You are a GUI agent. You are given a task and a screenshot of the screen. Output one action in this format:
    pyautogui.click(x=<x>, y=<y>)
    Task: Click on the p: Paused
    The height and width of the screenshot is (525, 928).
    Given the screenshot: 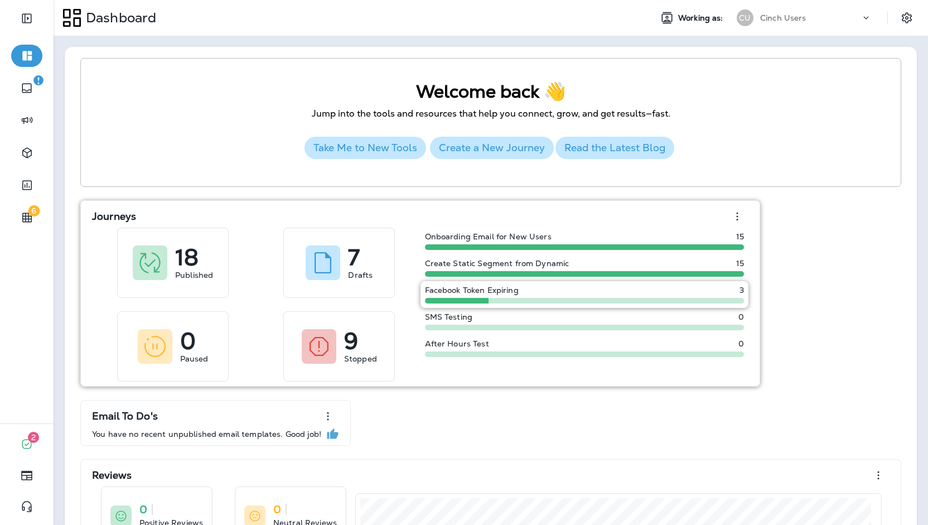 What is the action you would take?
    pyautogui.click(x=194, y=359)
    